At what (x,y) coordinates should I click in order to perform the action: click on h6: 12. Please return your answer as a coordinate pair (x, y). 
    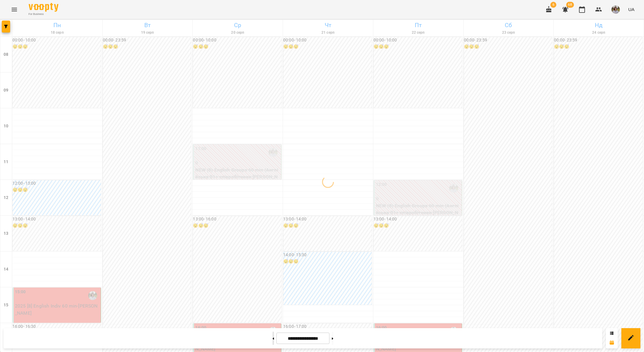
    Looking at the image, I should click on (6, 198).